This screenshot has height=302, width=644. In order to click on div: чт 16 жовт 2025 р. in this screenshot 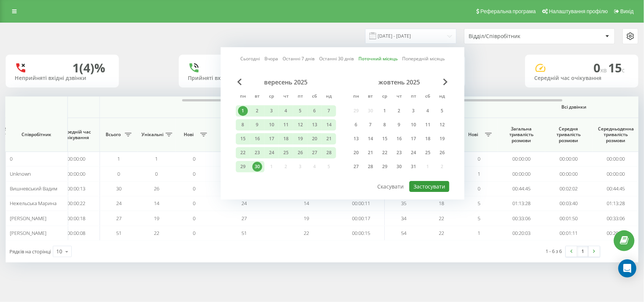, I will do `click(399, 139)`.